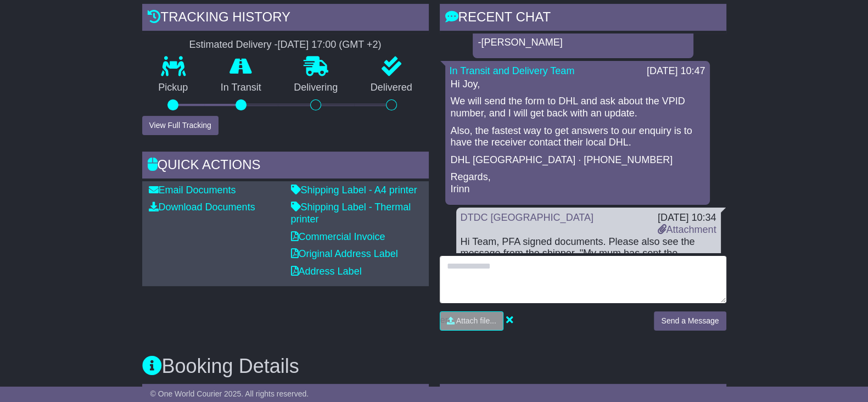 The width and height of the screenshot is (868, 402). What do you see at coordinates (202, 207) in the screenshot?
I see `a: Download Documents` at bounding box center [202, 207].